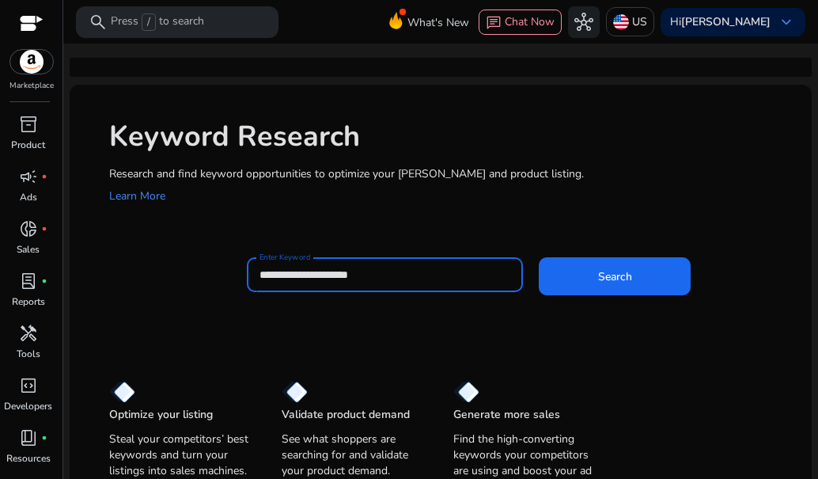  I want to click on span: search, so click(98, 22).